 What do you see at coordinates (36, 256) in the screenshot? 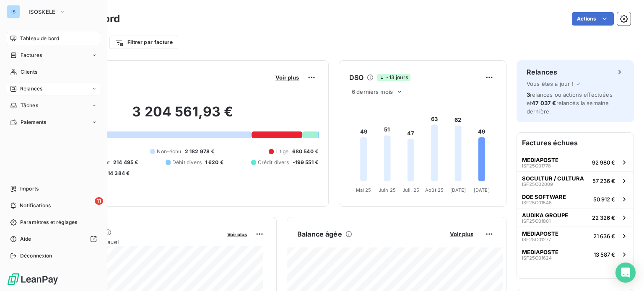
I see `span: Déconnexion` at bounding box center [36, 256].